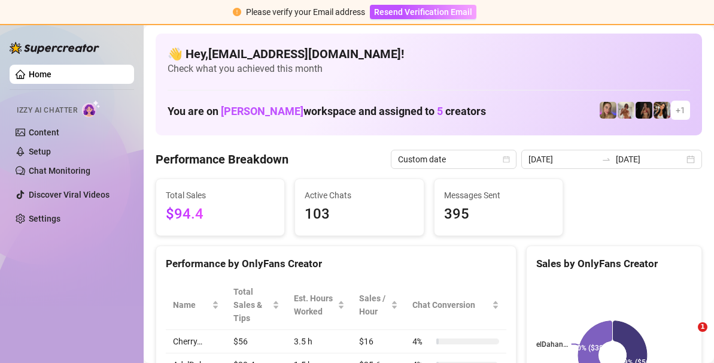 The width and height of the screenshot is (714, 363). I want to click on span: to, so click(606, 159).